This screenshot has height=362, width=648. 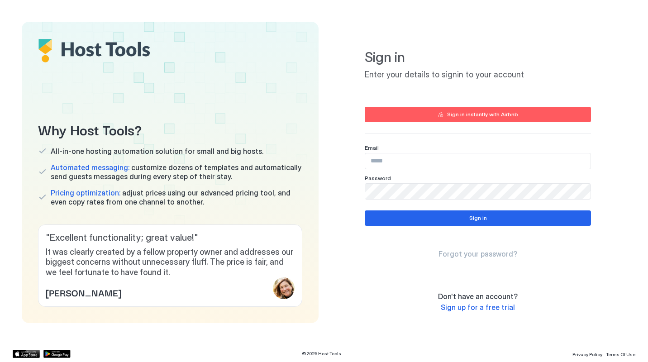 I want to click on button: Sign in instantly with Airbnb, so click(x=478, y=114).